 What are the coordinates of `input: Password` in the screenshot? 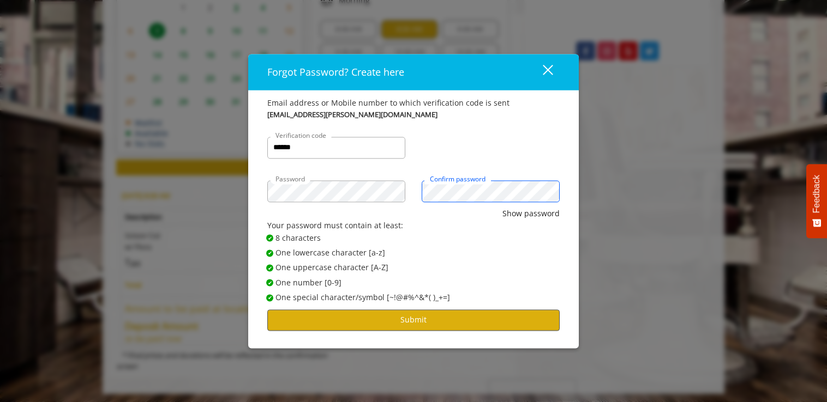 It's located at (336, 191).